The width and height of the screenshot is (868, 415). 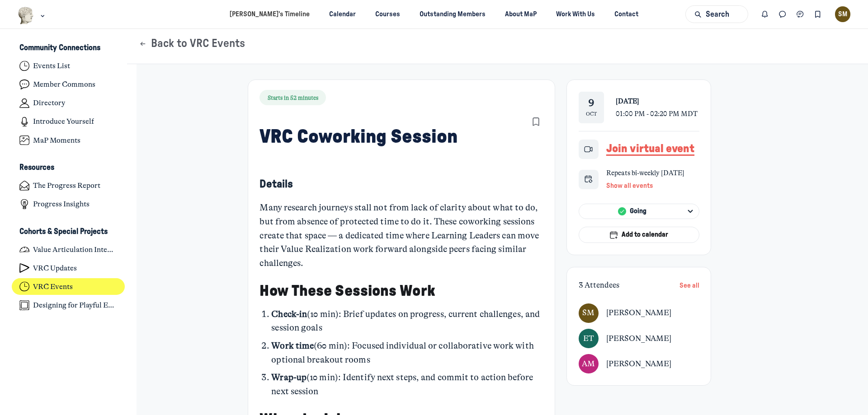 What do you see at coordinates (68, 286) in the screenshot?
I see `a: VRC Events` at bounding box center [68, 286].